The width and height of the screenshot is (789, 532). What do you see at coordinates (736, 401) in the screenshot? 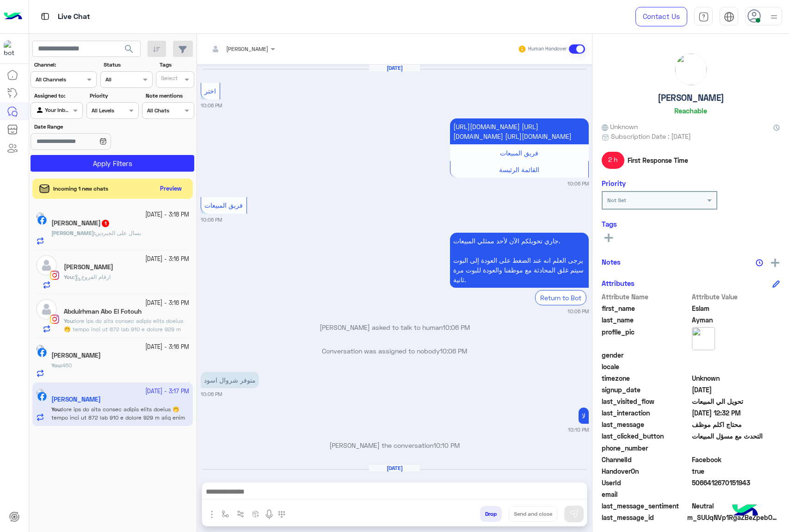
I see `span: تحويل الي المبيعات` at bounding box center [736, 401].